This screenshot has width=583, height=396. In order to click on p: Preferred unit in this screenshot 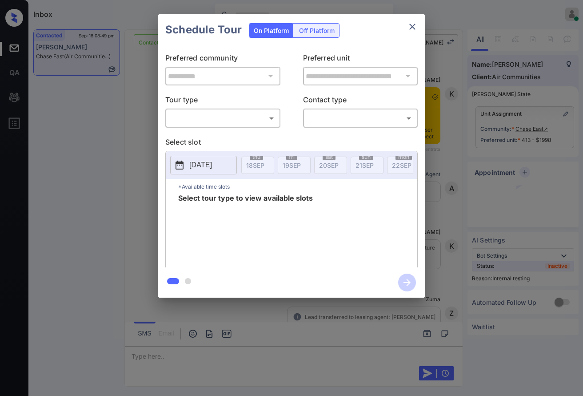, I will do `click(361, 60)`.